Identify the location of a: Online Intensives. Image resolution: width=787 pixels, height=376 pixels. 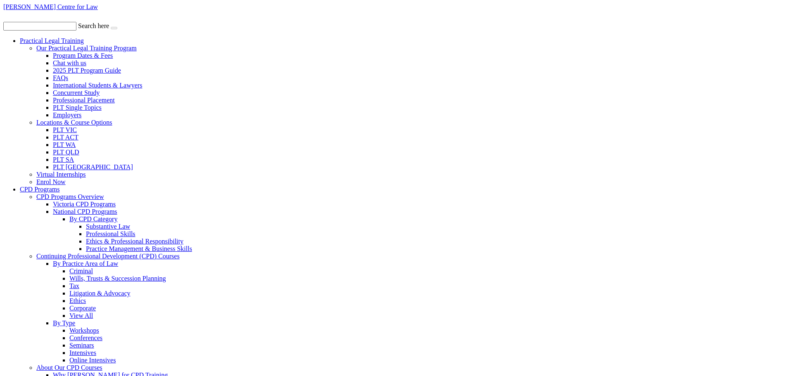
(93, 360).